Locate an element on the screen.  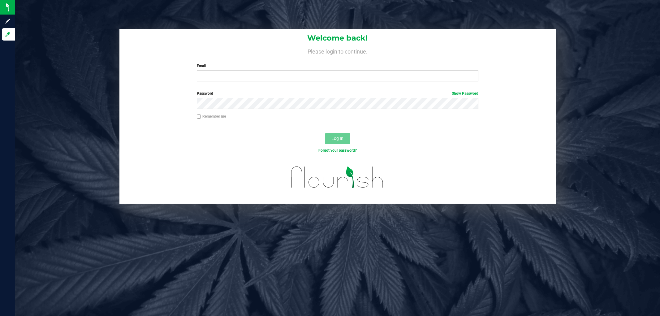
label: Remember me is located at coordinates (211, 116).